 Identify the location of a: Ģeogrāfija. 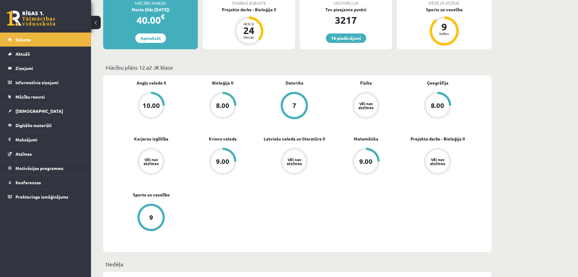
(438, 83).